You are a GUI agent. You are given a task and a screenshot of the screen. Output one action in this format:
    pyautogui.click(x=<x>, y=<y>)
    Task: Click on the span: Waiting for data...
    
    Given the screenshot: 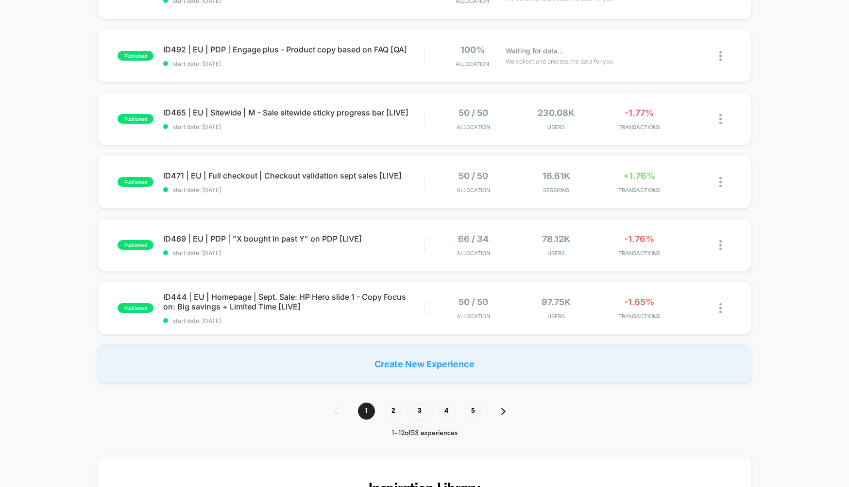 What is the action you would take?
    pyautogui.click(x=534, y=51)
    